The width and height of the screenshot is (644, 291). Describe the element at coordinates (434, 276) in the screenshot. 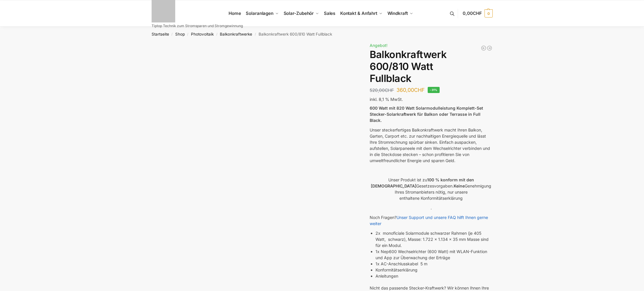

I see `li: Anleitungen` at that location.